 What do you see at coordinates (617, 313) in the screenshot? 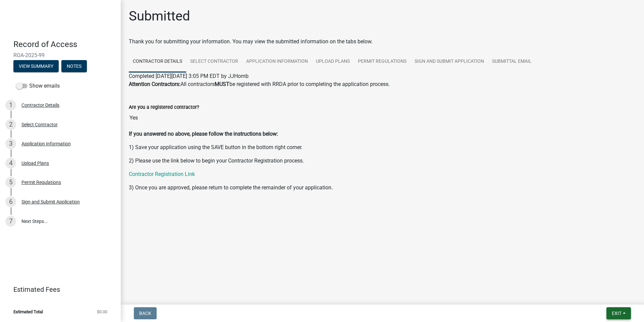
I see `span: Exit` at bounding box center [617, 313].